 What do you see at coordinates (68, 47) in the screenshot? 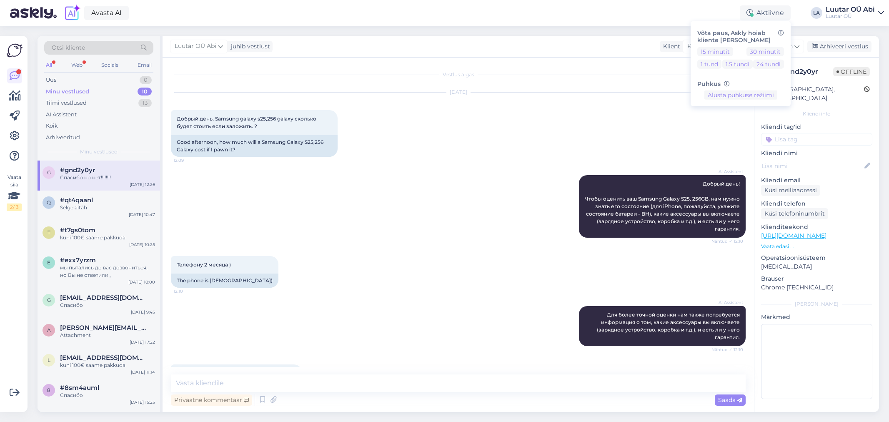
I see `span: Otsi kliente` at bounding box center [68, 47].